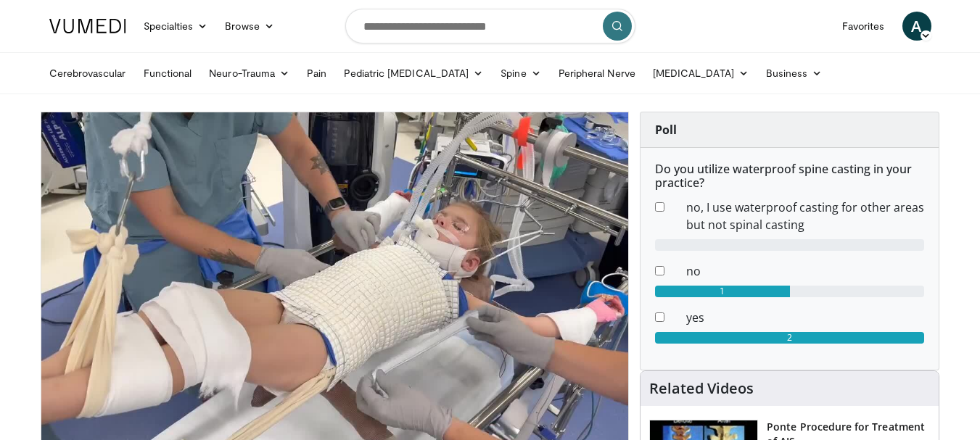 This screenshot has height=440, width=980. What do you see at coordinates (702, 389) in the screenshot?
I see `h4: Related Videos` at bounding box center [702, 389].